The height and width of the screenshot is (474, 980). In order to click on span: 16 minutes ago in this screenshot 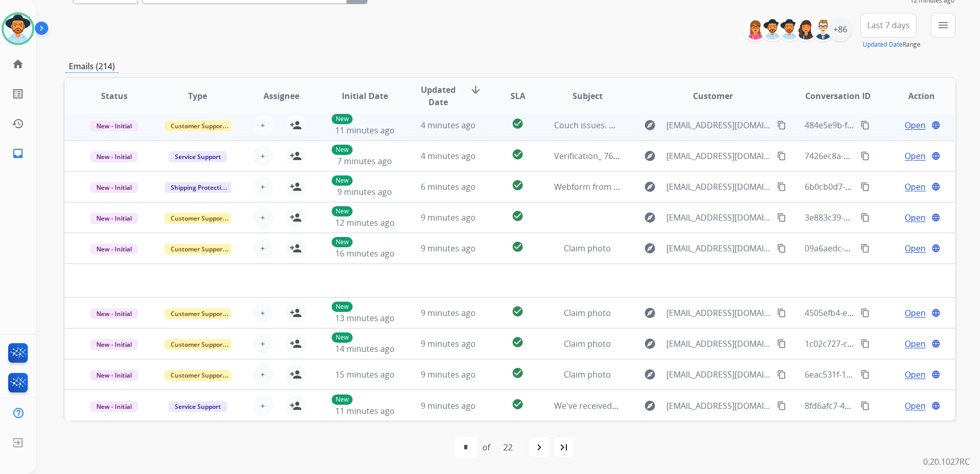, I will do `click(365, 254)`.